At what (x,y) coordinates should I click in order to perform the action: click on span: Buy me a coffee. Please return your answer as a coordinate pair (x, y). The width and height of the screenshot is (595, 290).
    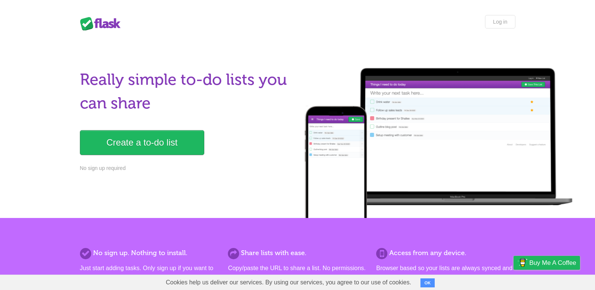
    Looking at the image, I should click on (552, 263).